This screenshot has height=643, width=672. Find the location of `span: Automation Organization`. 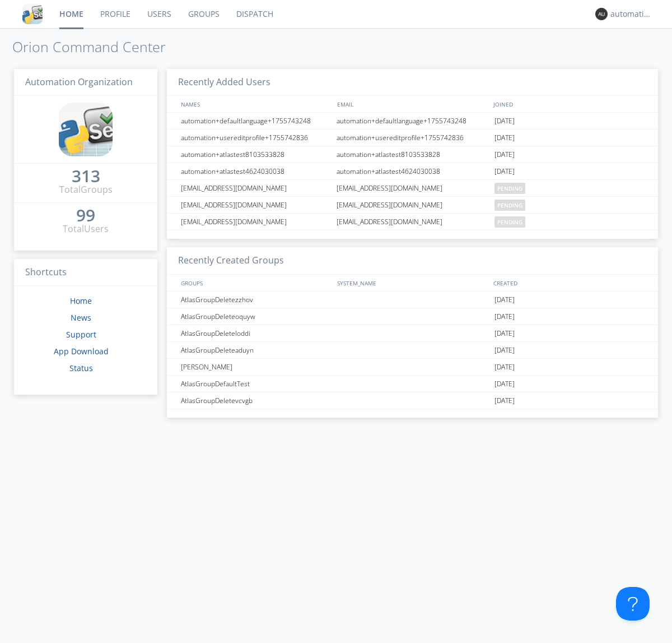

span: Automation Organization is located at coordinates (79, 82).